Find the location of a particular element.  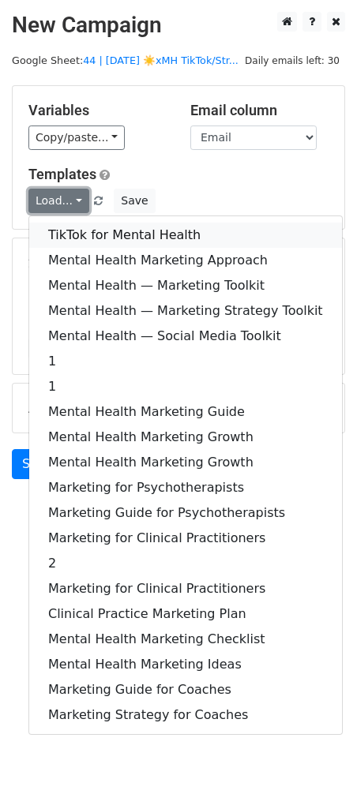

small: Google Sheet: is located at coordinates (125, 60).